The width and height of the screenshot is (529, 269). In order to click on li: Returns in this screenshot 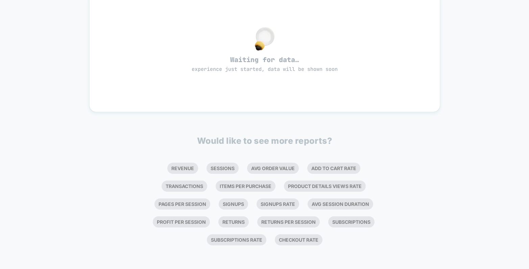, I will do `click(234, 222)`.